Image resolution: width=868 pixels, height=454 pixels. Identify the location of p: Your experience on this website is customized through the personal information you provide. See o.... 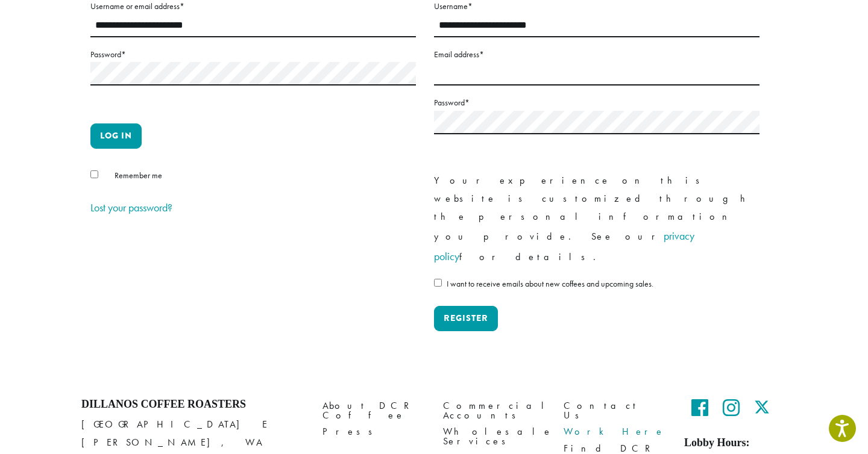
(596, 219).